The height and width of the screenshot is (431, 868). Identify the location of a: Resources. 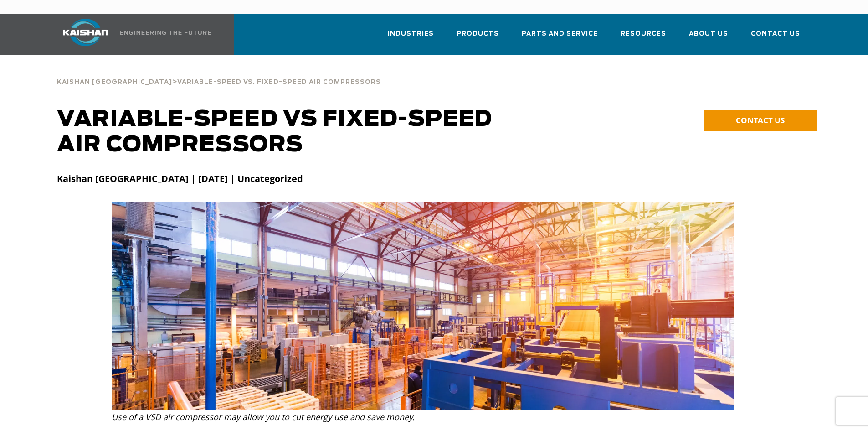
(644, 37).